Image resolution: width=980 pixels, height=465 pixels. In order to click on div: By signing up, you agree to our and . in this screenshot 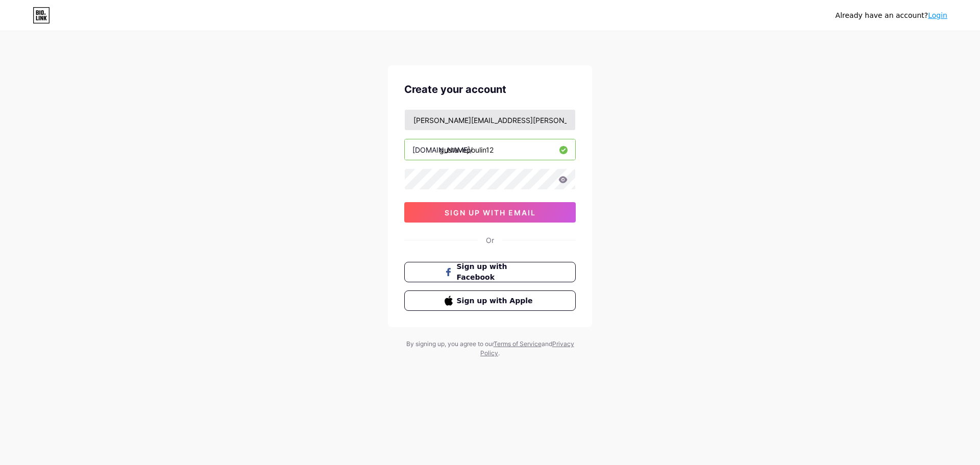, I will do `click(490, 348)`.